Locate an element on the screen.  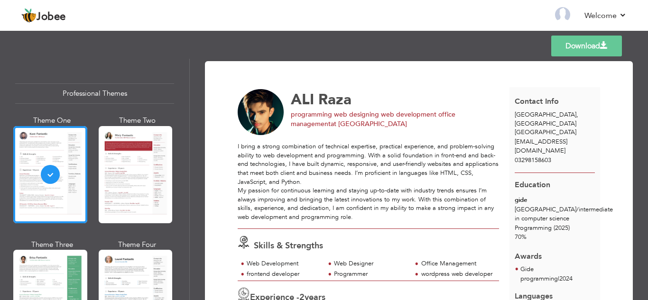
span: 2024 is located at coordinates (566, 279).